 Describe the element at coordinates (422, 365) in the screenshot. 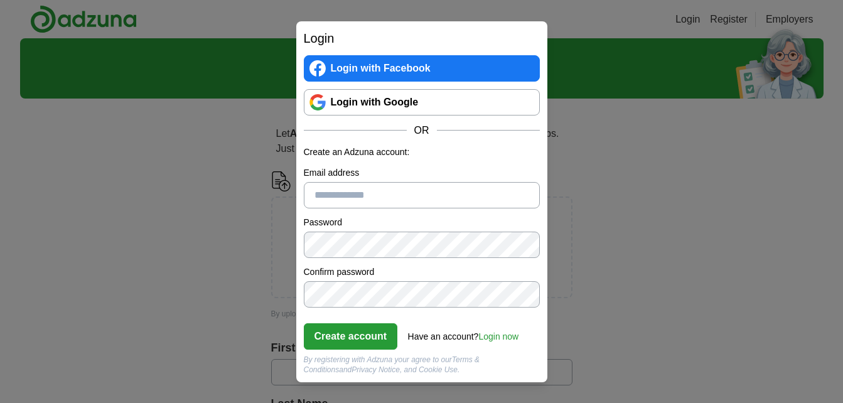

I see `div: By registering with Adzuna your agree to our and , and Cookie Use.` at that location.